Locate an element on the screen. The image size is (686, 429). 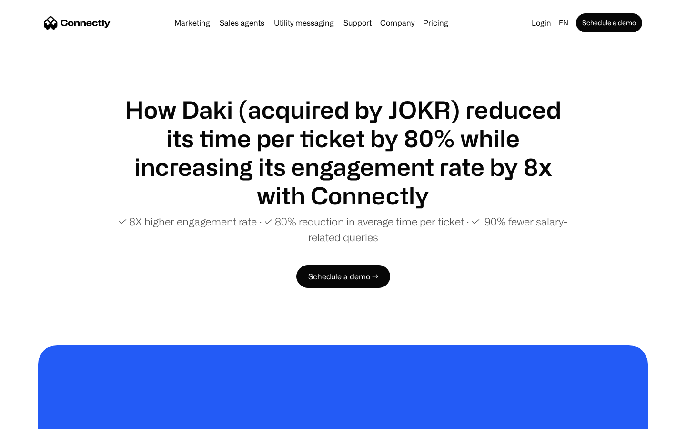
a: Marketing is located at coordinates (192, 23).